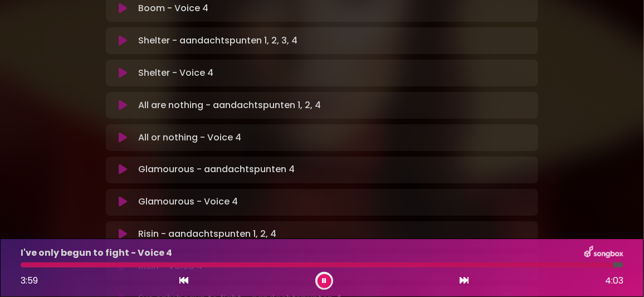 The height and width of the screenshot is (297, 644). What do you see at coordinates (604, 253) in the screenshot?
I see `img: songbox-logo-white.png` at bounding box center [604, 253].